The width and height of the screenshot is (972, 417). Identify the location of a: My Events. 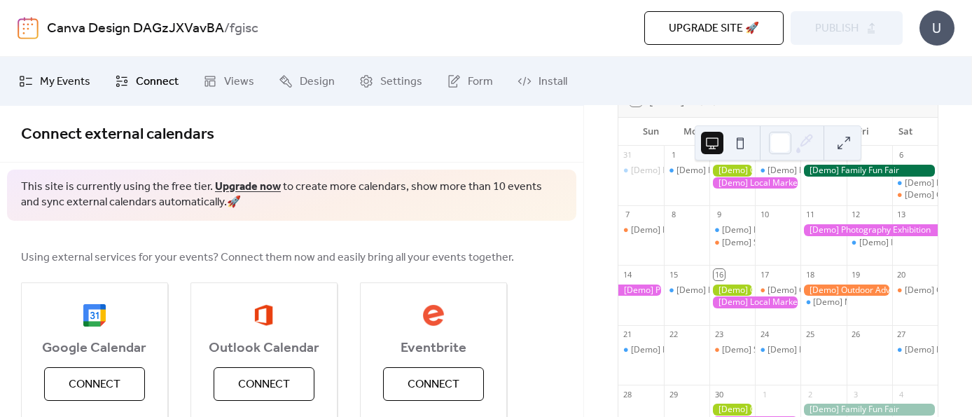
(55, 81).